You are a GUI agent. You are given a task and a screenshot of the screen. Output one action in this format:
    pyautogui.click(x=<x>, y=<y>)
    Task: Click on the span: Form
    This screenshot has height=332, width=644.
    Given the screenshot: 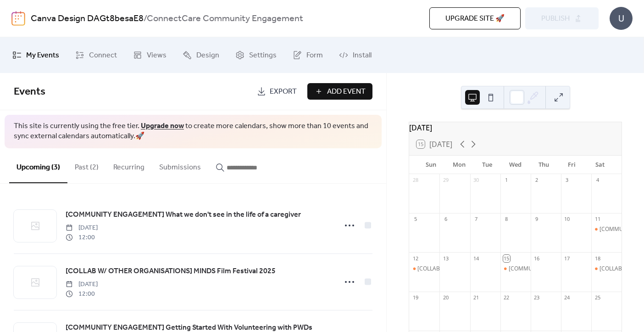 What is the action you would take?
    pyautogui.click(x=315, y=56)
    